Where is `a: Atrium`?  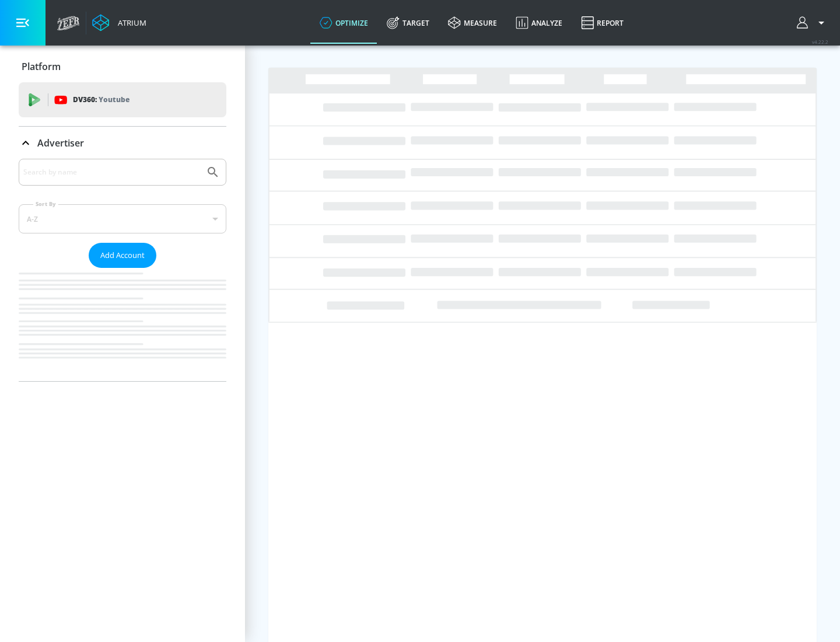 a: Atrium is located at coordinates (119, 22).